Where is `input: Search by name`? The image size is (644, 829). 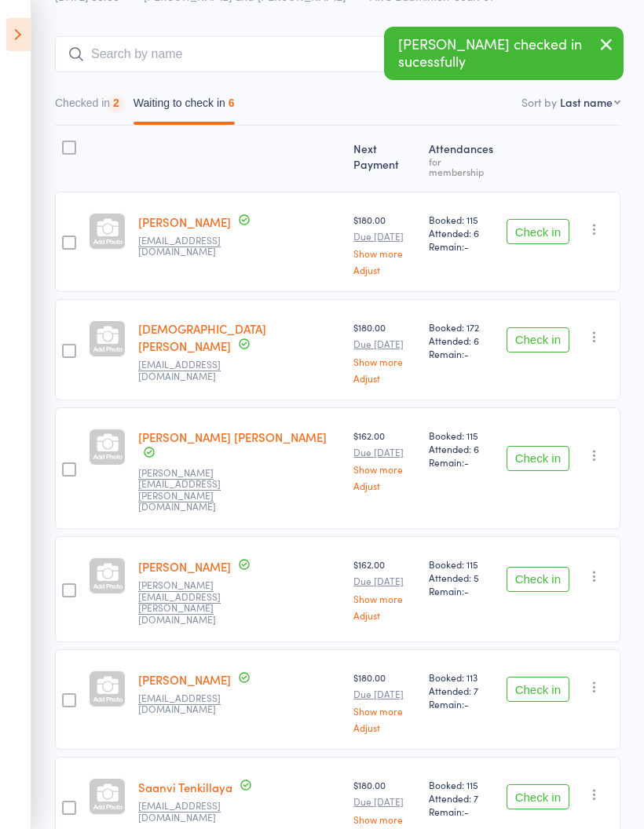 input: Search by name is located at coordinates (259, 55).